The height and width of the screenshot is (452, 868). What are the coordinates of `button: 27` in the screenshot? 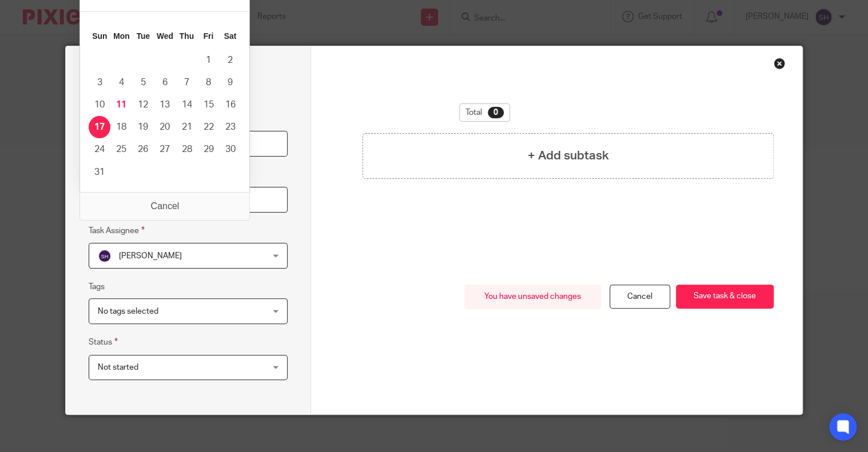 It's located at (164, 149).